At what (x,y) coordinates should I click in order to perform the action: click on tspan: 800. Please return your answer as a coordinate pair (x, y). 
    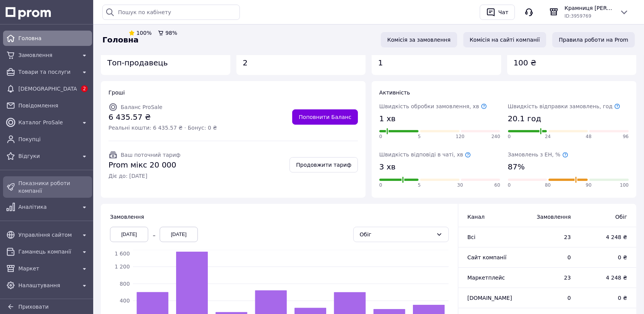
    Looking at the image, I should click on (124, 284).